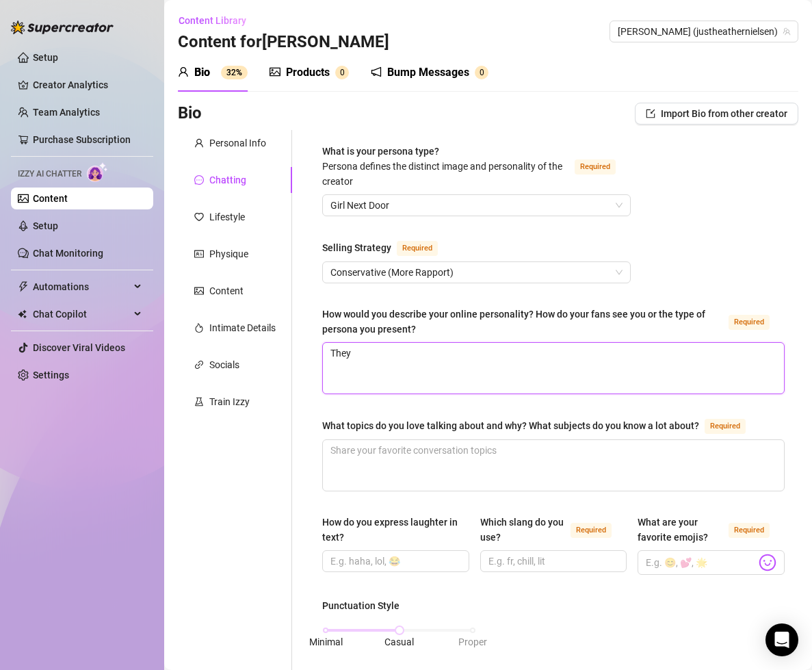 The height and width of the screenshot is (670, 812). I want to click on textarea: How would you describe your online personality? How do your fans see you or the type of persona y..., so click(554, 368).